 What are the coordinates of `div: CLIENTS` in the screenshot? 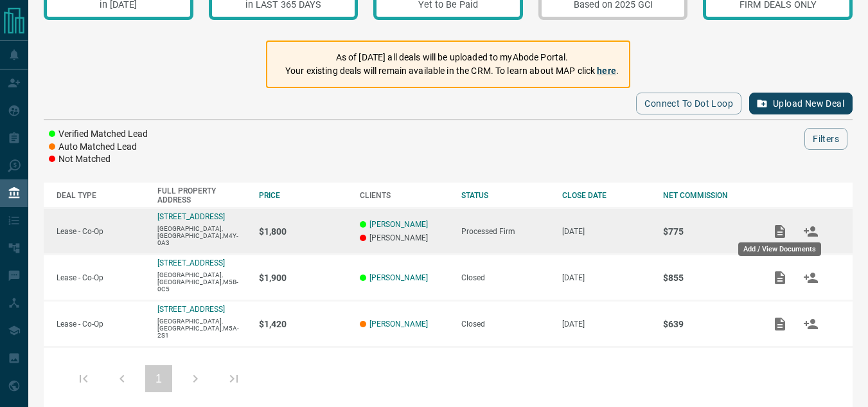 It's located at (404, 195).